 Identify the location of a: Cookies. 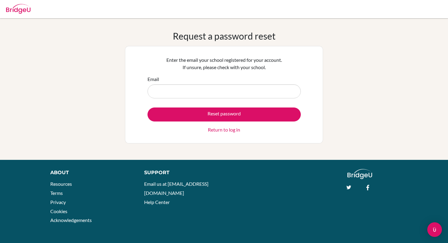
(59, 211).